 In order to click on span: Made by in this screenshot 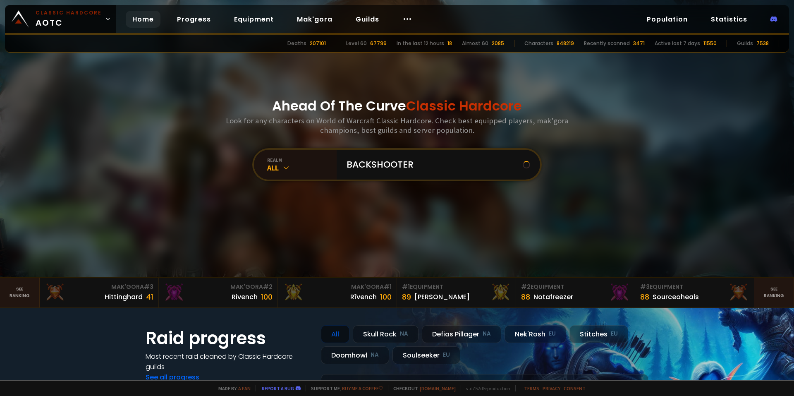, I will do `click(232, 388)`.